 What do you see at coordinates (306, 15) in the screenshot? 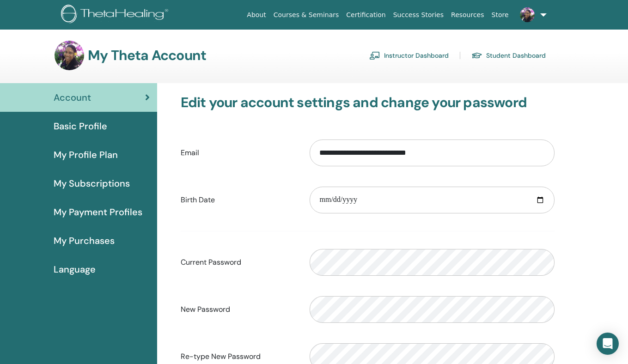
I see `a: Courses & Seminars` at bounding box center [306, 15].